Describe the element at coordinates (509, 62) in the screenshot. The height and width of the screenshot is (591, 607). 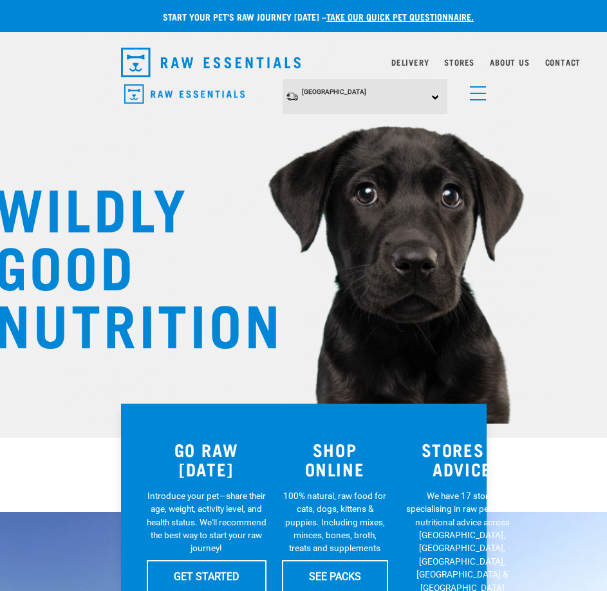
I see `a: About Us` at that location.